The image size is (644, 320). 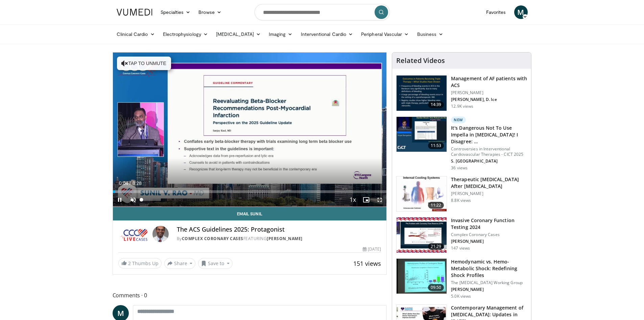 What do you see at coordinates (380, 200) in the screenshot?
I see `button: Fullscreen` at bounding box center [380, 200].